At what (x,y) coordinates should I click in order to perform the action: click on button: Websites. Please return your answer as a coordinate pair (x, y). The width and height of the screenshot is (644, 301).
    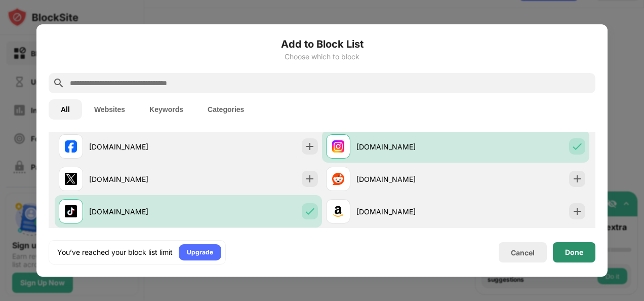
    Looking at the image, I should click on (109, 110).